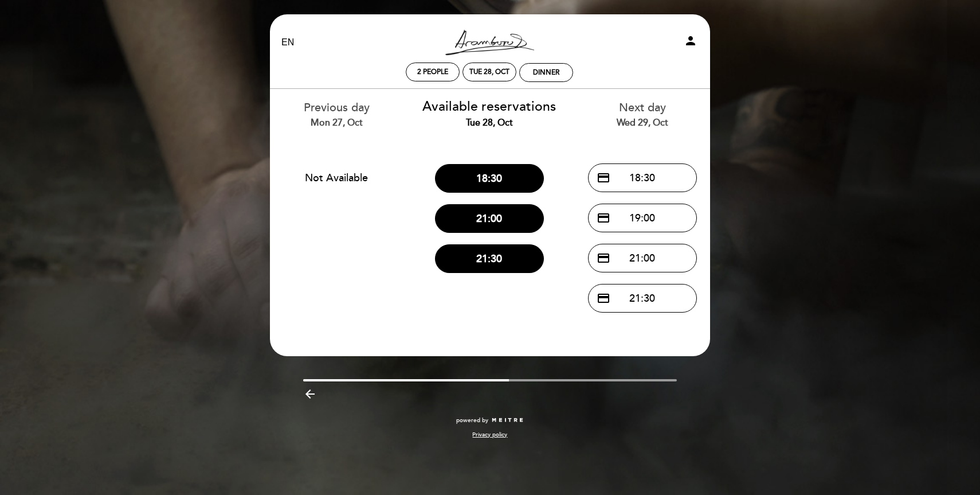 The image size is (980, 495). Describe the element at coordinates (489, 113) in the screenshot. I see `div: Available reservations` at that location.